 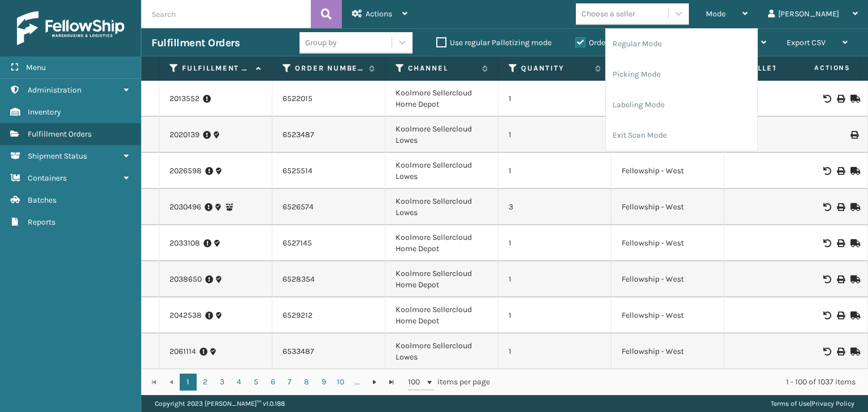 What do you see at coordinates (42, 200) in the screenshot?
I see `span: Batches` at bounding box center [42, 200].